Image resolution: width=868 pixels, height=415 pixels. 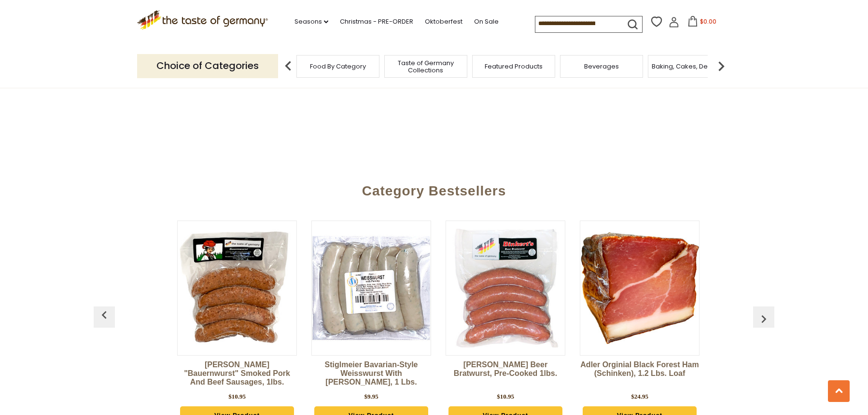 What do you see at coordinates (371, 396) in the screenshot?
I see `div: $9.95` at bounding box center [371, 396].